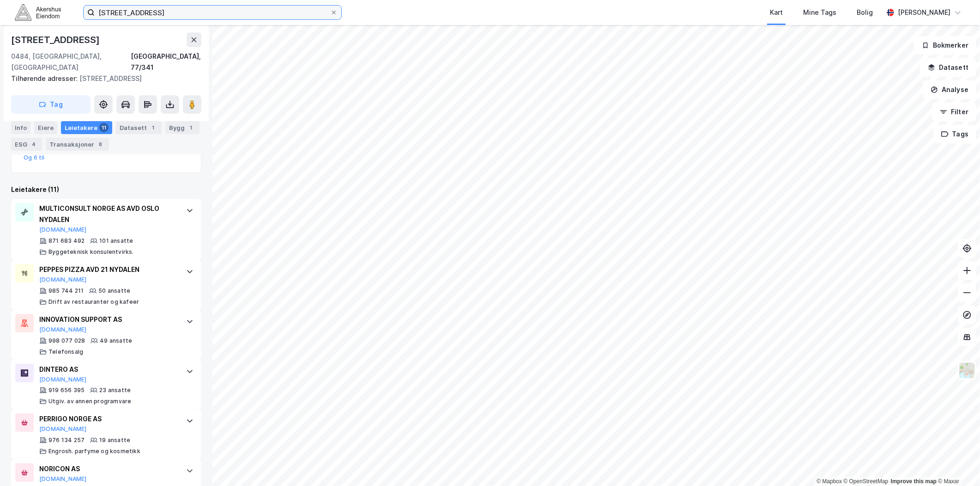 This screenshot has height=486, width=980. Describe the element at coordinates (34, 158) in the screenshot. I see `button: Og 6 til` at that location.